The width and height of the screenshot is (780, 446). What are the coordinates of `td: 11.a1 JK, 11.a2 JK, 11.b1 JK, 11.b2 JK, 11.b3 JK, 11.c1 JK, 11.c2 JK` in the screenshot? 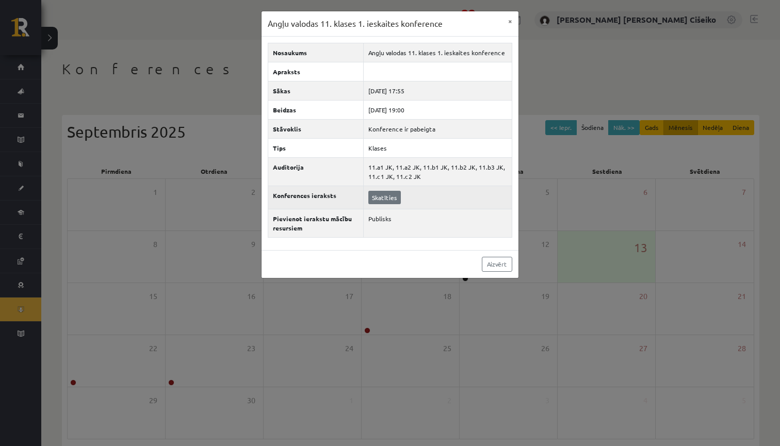 It's located at (438, 171).